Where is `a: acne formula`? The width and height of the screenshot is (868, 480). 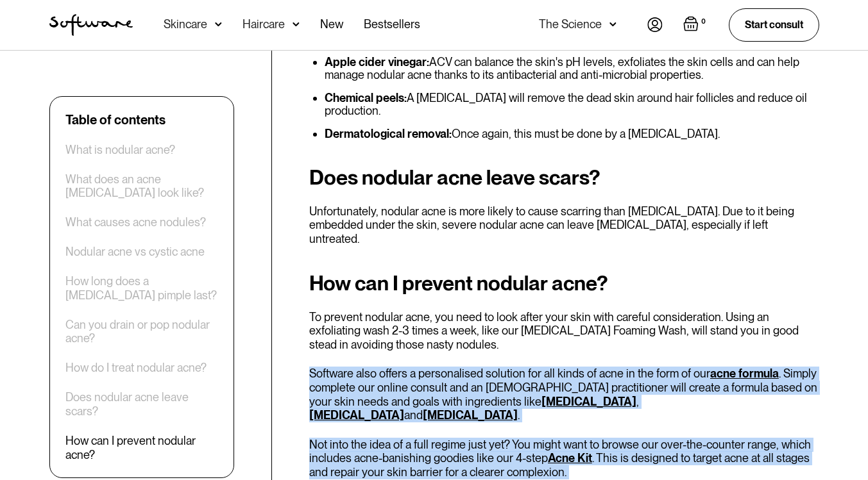
a: acne formula is located at coordinates (744, 373).